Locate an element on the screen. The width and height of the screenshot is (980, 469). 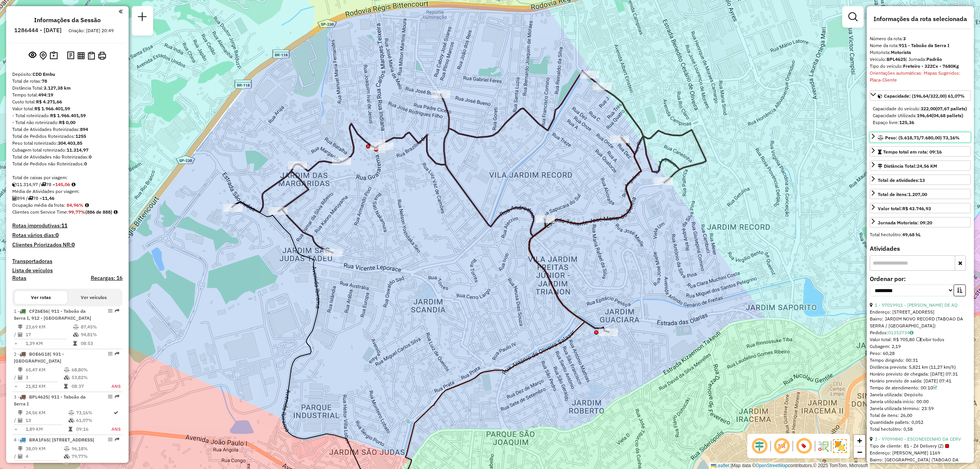
em: Opções is located at coordinates (111, 440).